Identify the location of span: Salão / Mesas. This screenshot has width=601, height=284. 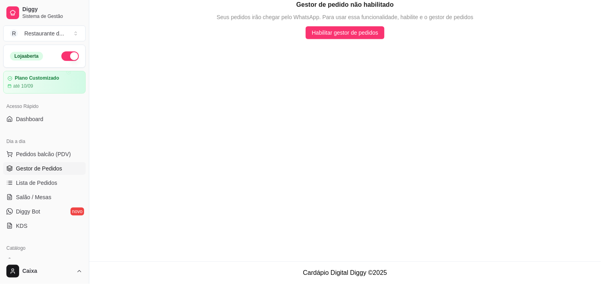
(33, 197).